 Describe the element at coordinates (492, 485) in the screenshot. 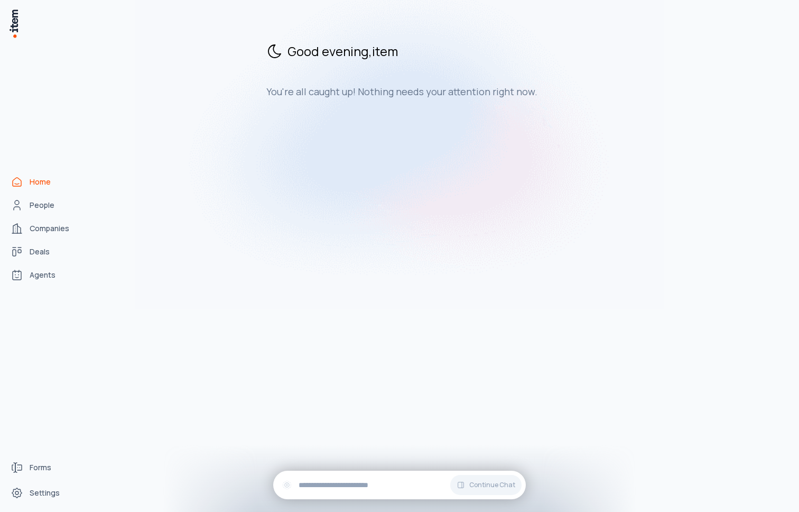

I see `span: Continue Chat` at that location.